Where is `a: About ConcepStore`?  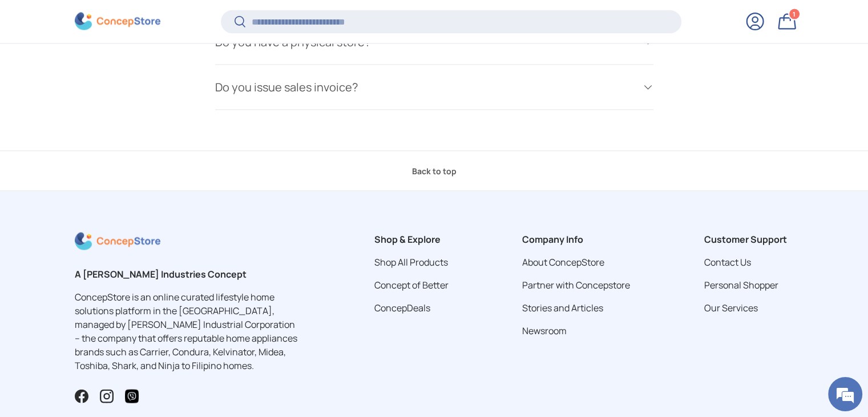
a: About ConcepStore is located at coordinates (563, 262).